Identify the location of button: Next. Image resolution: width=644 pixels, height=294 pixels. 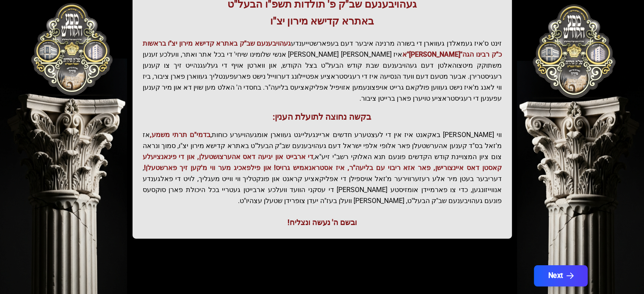
(560, 276).